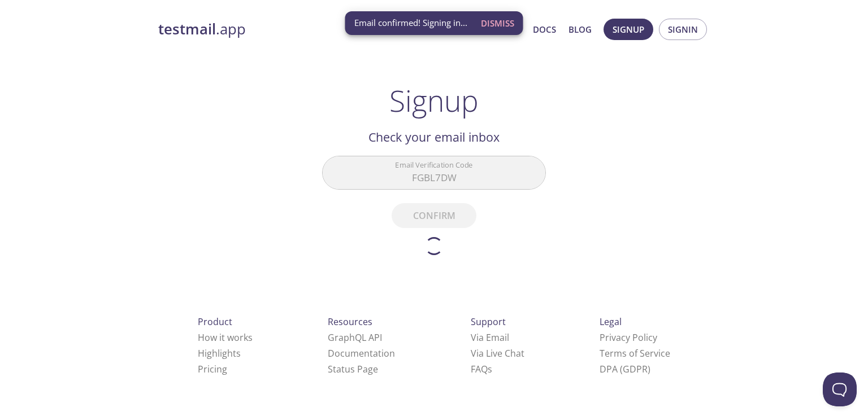  I want to click on h1: Signup, so click(434, 101).